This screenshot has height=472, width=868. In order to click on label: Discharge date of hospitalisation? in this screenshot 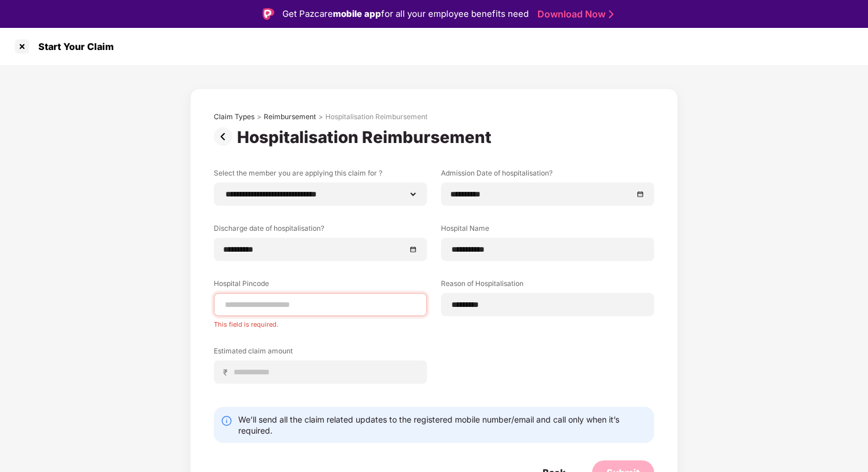, I will do `click(320, 230)`.